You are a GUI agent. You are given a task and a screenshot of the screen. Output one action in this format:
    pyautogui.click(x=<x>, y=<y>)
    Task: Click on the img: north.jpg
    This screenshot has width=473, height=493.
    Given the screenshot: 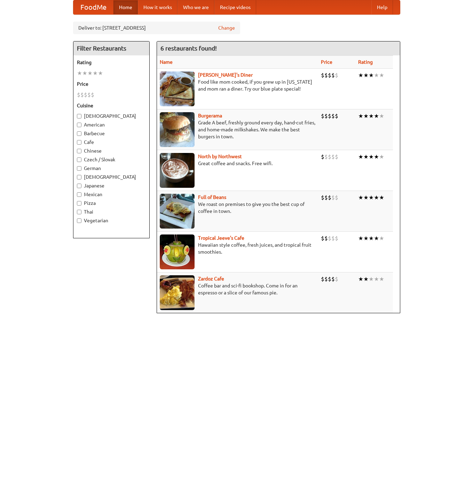 What is the action you would take?
    pyautogui.click(x=177, y=170)
    